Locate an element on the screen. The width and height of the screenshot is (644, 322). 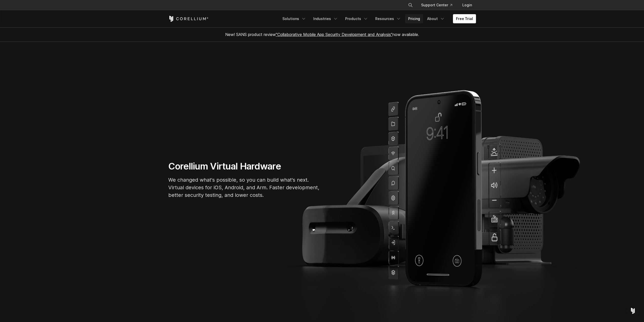
a: Corellium Home is located at coordinates (188, 19).